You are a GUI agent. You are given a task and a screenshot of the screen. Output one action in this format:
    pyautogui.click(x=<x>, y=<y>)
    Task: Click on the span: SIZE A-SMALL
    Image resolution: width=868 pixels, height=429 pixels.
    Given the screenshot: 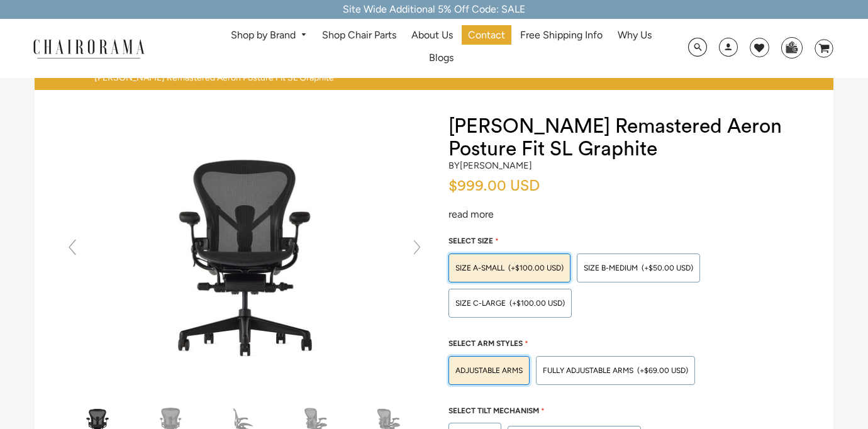 What is the action you would take?
    pyautogui.click(x=480, y=268)
    